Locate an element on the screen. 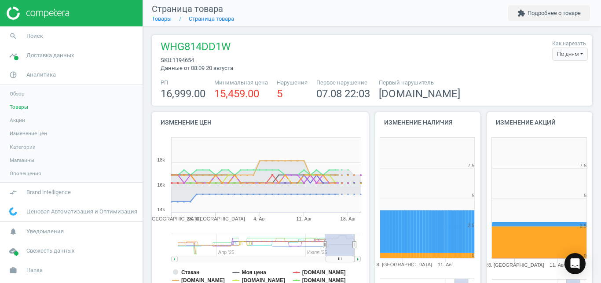  text: 0 is located at coordinates (473, 256).